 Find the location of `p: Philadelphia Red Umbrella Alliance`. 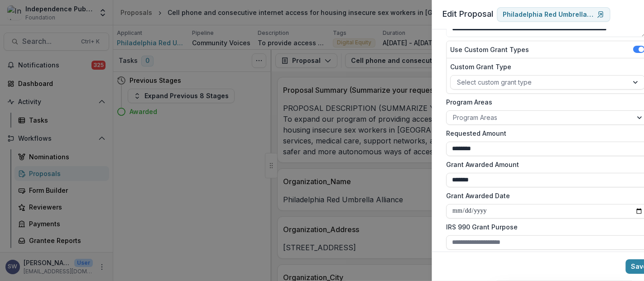

p: Philadelphia Red Umbrella Alliance is located at coordinates (548, 14).